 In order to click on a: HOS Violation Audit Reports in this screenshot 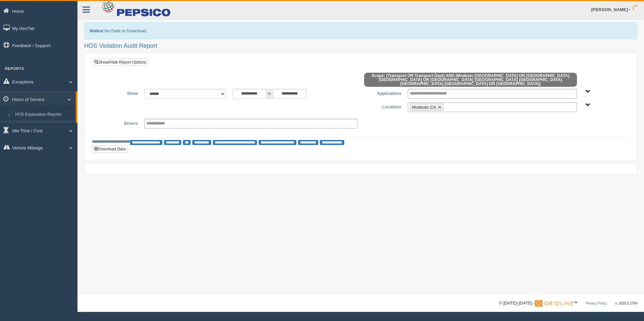, I will do `click(44, 127)`.